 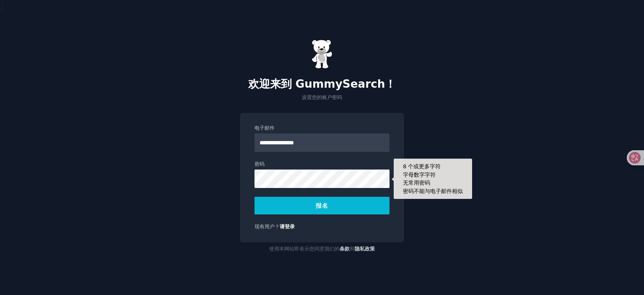 I want to click on font: 现有用户？, so click(x=267, y=227).